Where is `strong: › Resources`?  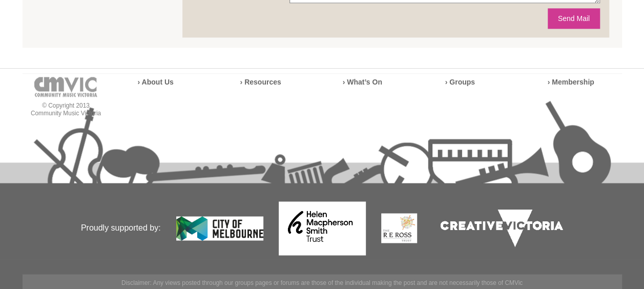
strong: › Resources is located at coordinates (261, 82).